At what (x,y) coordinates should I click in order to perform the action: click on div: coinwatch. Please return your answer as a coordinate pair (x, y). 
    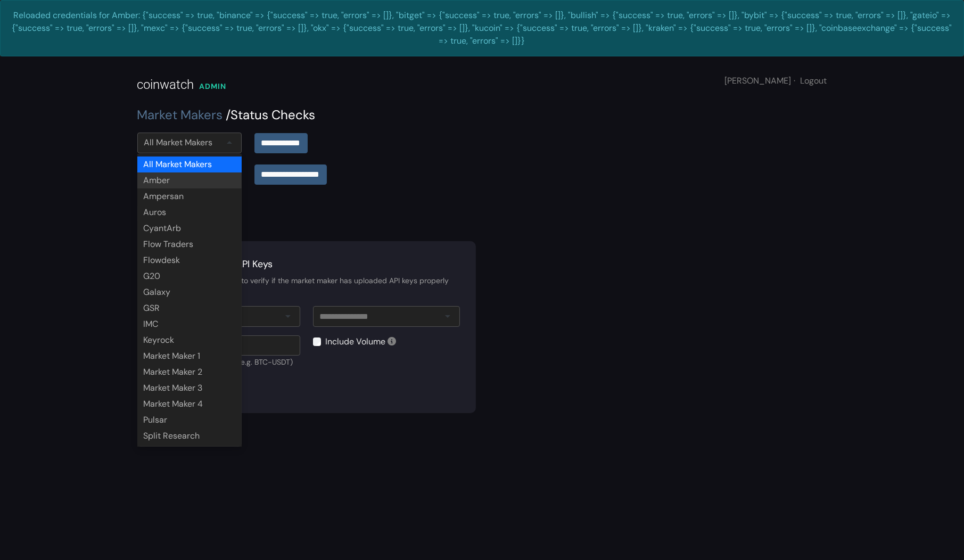
    Looking at the image, I should click on (165, 85).